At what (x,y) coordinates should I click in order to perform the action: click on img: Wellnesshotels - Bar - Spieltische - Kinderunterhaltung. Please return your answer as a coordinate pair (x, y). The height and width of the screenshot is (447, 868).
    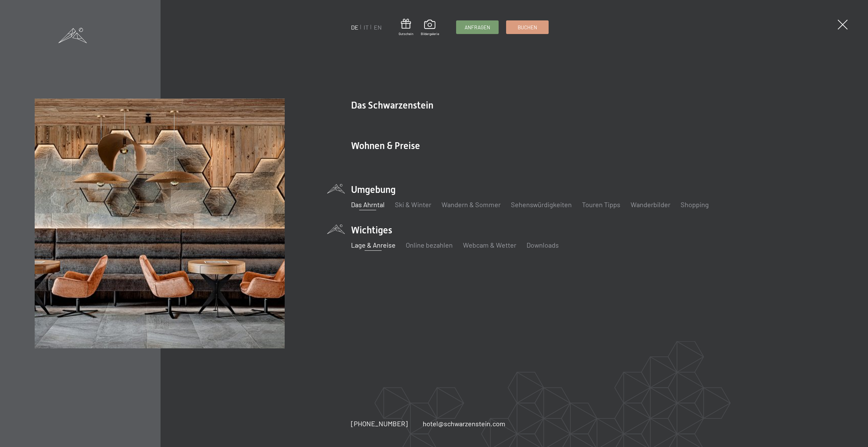
    Looking at the image, I should click on (160, 223).